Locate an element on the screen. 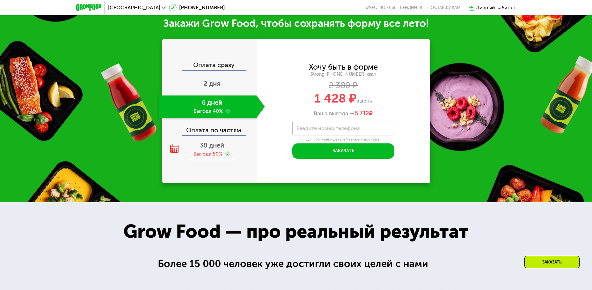 The image size is (592, 290). div: поставщикам is located at coordinates (444, 8).